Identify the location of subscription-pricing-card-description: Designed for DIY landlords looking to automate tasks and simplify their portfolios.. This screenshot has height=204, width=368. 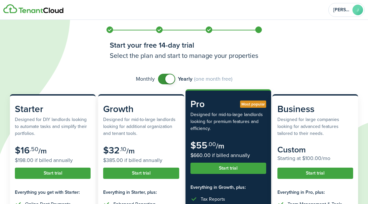
(53, 126).